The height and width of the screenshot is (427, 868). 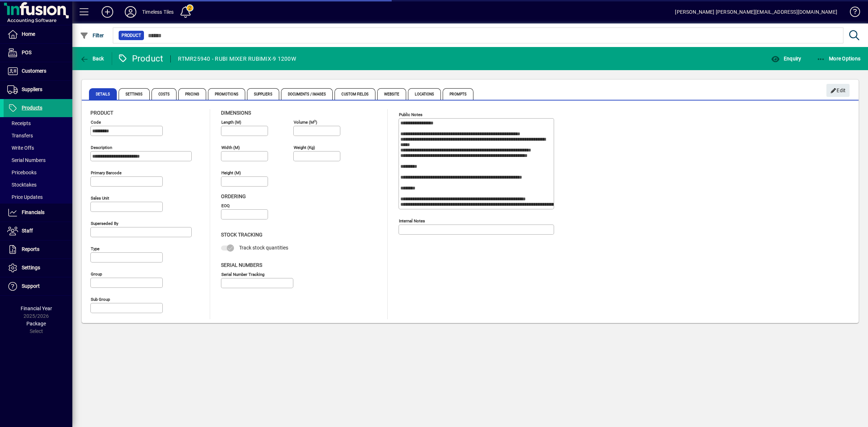 I want to click on span: Locations, so click(x=424, y=94).